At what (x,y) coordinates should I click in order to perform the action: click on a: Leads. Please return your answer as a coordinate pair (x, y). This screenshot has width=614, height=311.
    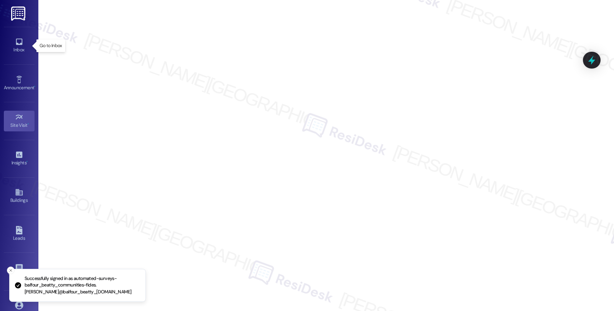
    Looking at the image, I should click on (19, 234).